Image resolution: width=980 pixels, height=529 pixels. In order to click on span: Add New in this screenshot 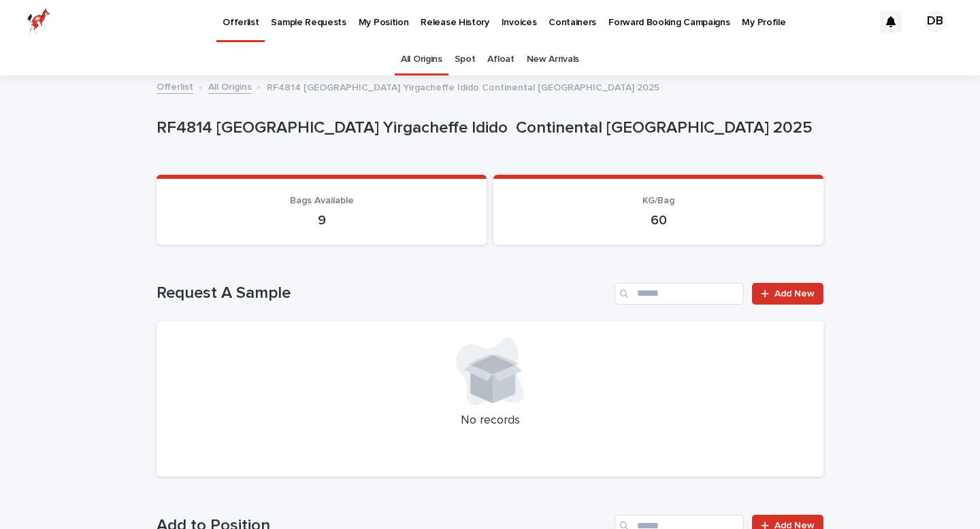, I will do `click(795, 294)`.